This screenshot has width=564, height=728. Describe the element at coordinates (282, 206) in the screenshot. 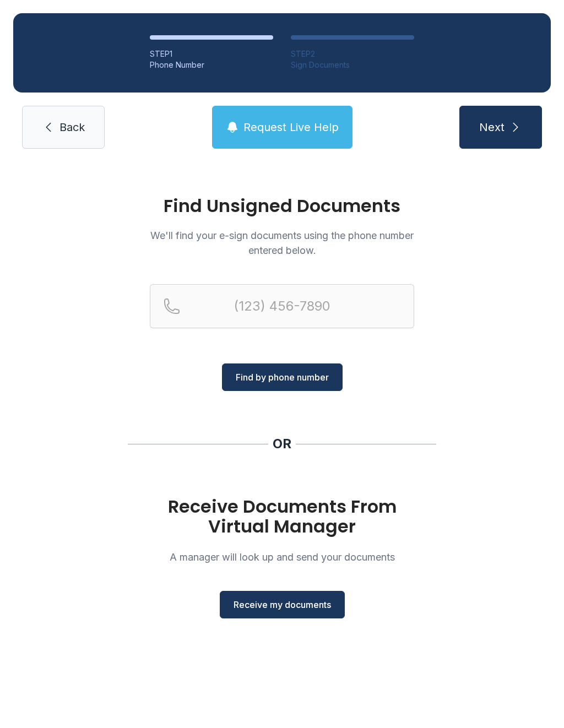

I see `h1: Find Unsigned Documents` at that location.